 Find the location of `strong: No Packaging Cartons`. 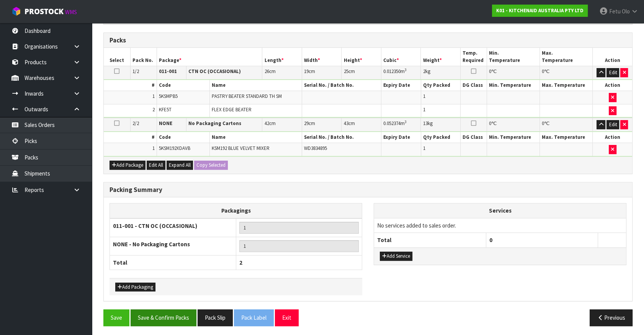

strong: No Packaging Cartons is located at coordinates (215, 123).